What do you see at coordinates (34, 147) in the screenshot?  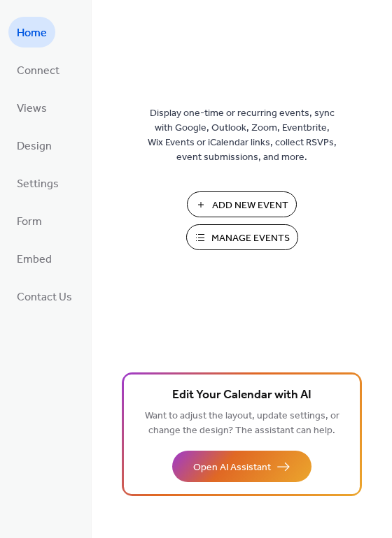 I see `span: Design` at bounding box center [34, 147].